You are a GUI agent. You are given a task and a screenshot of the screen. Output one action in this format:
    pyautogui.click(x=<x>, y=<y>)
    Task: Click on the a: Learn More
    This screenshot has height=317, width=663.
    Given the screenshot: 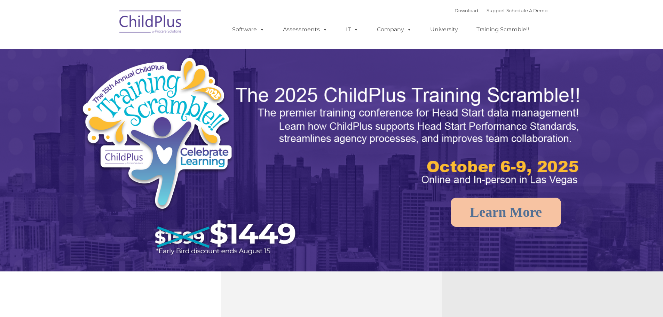 What is the action you would take?
    pyautogui.click(x=506, y=212)
    